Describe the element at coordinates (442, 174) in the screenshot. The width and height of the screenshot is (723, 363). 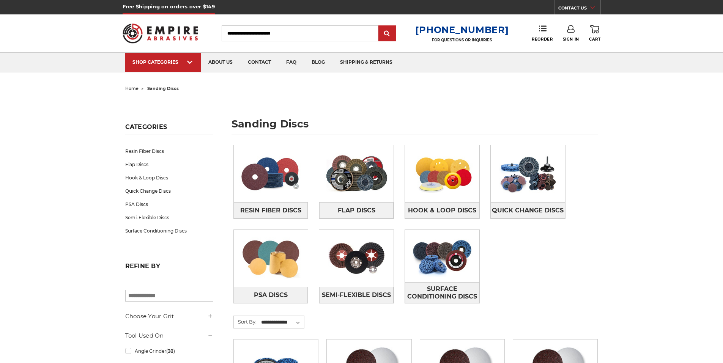
I see `img: Hook & Loop Discs` at that location.